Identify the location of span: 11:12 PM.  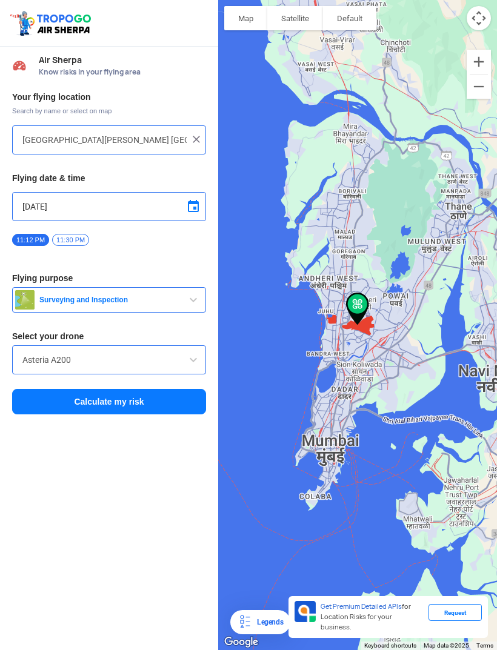
(30, 240).